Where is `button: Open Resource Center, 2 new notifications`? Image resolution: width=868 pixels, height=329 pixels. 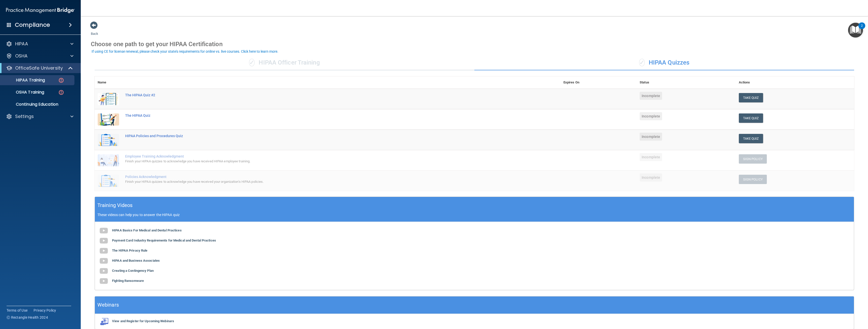 button: Open Resource Center, 2 new notifications is located at coordinates (856, 30).